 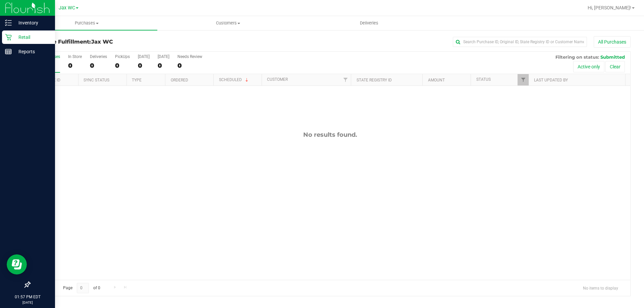 What do you see at coordinates (577, 57) in the screenshot?
I see `span: Filtering on status:` at bounding box center [577, 57].